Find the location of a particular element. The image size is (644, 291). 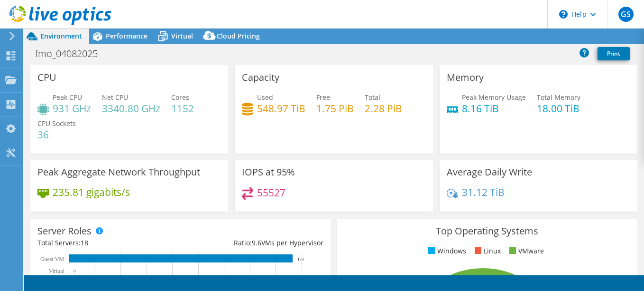

span: Virtual is located at coordinates (182, 36).